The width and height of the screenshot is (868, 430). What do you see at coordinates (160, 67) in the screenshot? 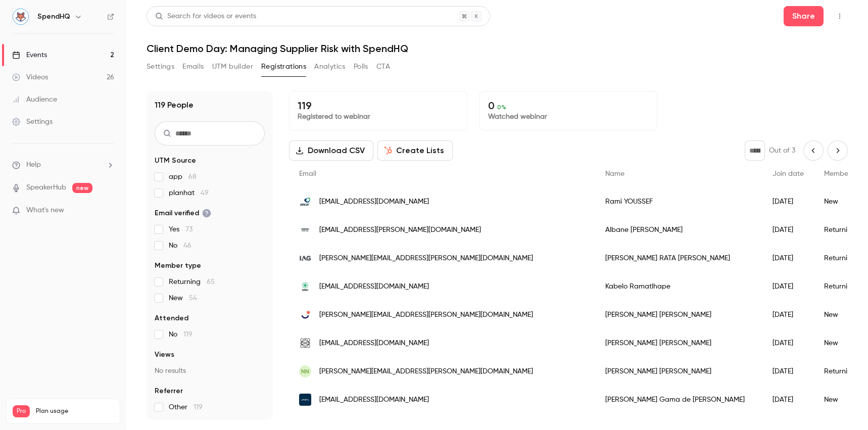
I see `button: Settings` at bounding box center [160, 67].